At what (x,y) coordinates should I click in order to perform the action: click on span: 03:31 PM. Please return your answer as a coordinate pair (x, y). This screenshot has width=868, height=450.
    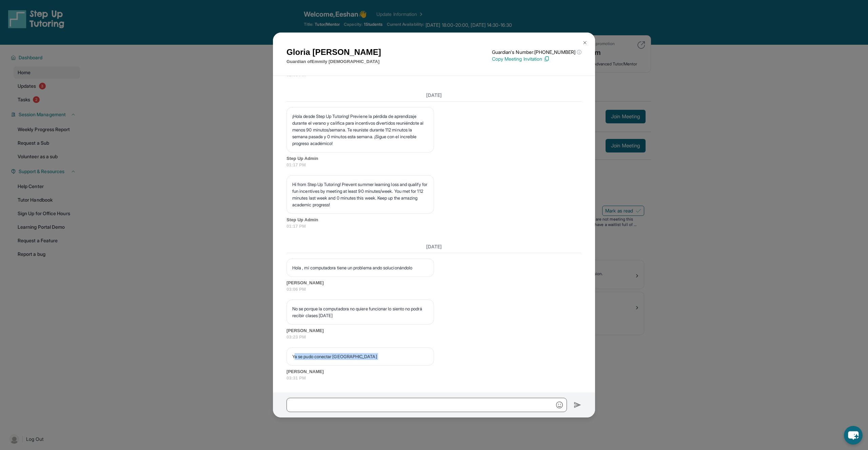
    Looking at the image, I should click on (434, 378).